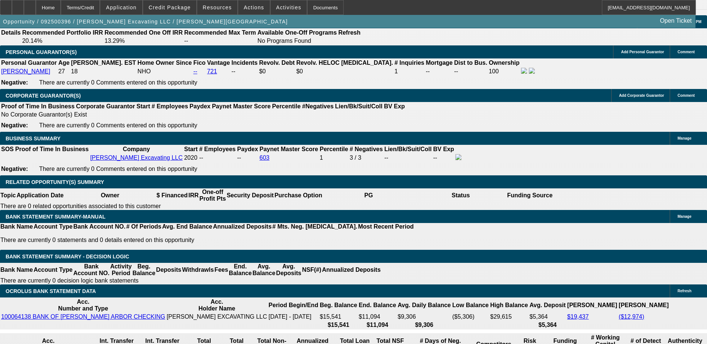 The image size is (707, 344). What do you see at coordinates (198, 270) in the screenshot?
I see `th: Withdrawls` at bounding box center [198, 270].